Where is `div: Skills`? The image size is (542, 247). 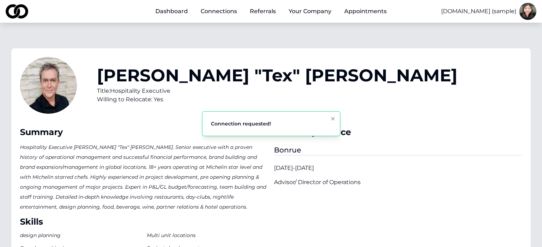 div: Skills is located at coordinates (144, 222).